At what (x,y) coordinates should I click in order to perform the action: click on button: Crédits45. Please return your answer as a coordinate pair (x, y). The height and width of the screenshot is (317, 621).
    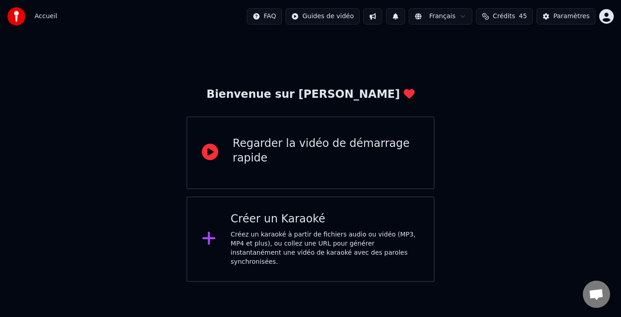
    Looking at the image, I should click on (504, 16).